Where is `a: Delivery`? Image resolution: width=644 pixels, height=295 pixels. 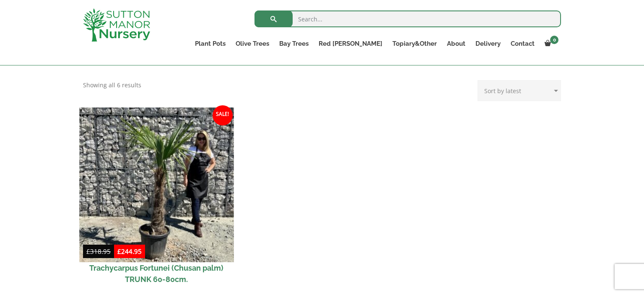
a: Delivery is located at coordinates (488, 44).